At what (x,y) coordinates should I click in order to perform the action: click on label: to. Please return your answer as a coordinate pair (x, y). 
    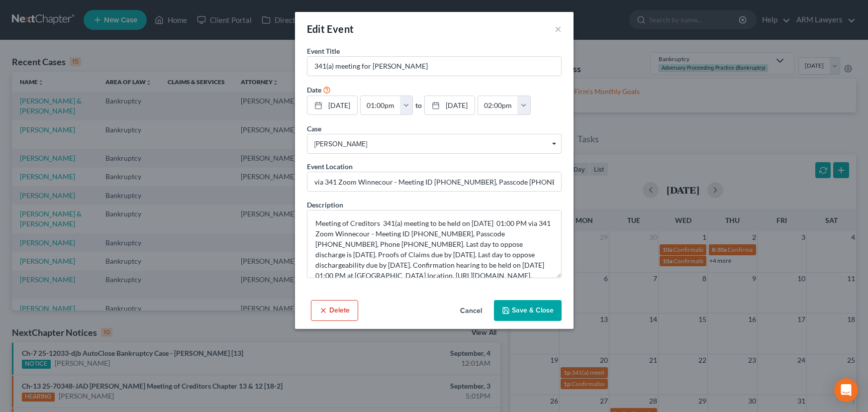
    Looking at the image, I should click on (418, 105).